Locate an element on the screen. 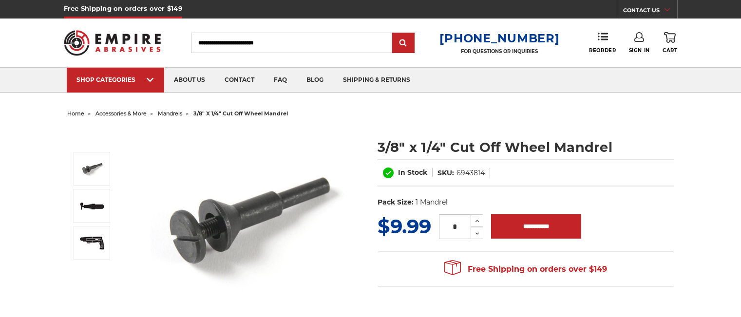 The image size is (741, 317). span: $9.99 is located at coordinates (404, 226).